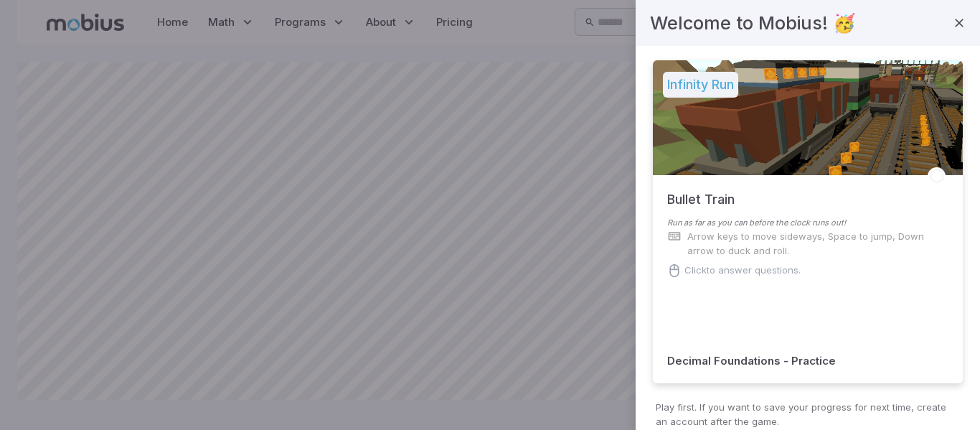  What do you see at coordinates (818, 243) in the screenshot?
I see `p: Arrow keys to move sideways, Space to jump, Down arrow to duck and roll.` at bounding box center [818, 243].